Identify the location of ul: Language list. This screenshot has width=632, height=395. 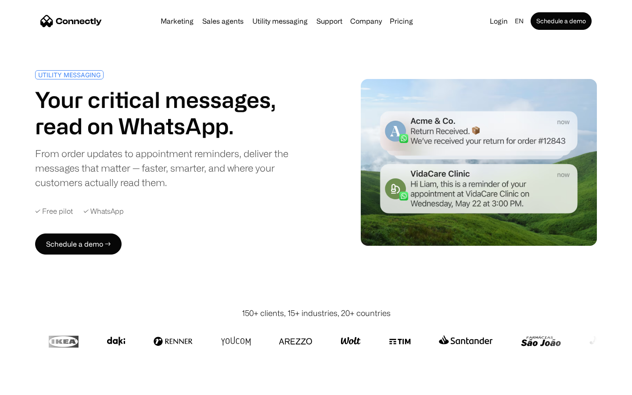
(35, 386).